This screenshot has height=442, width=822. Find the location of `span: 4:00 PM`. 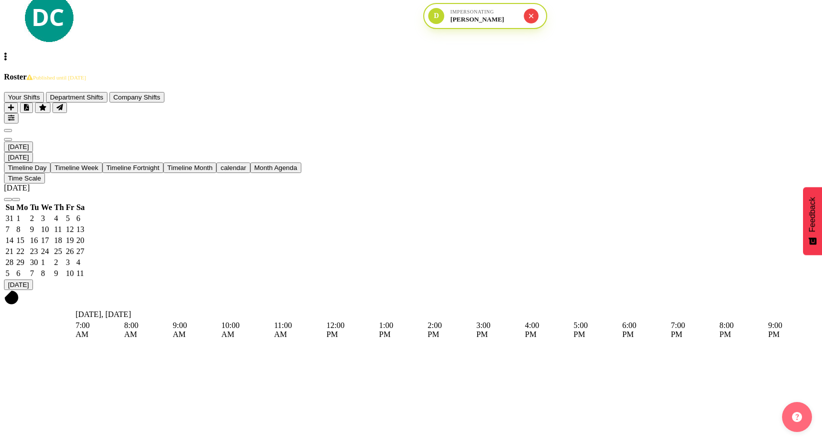

span: 4:00 PM is located at coordinates (532, 329).